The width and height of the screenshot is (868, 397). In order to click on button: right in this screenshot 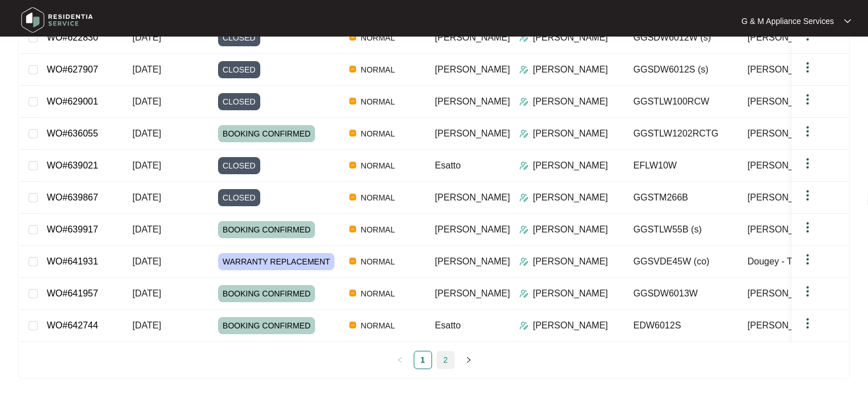, I will do `click(468, 360)`.